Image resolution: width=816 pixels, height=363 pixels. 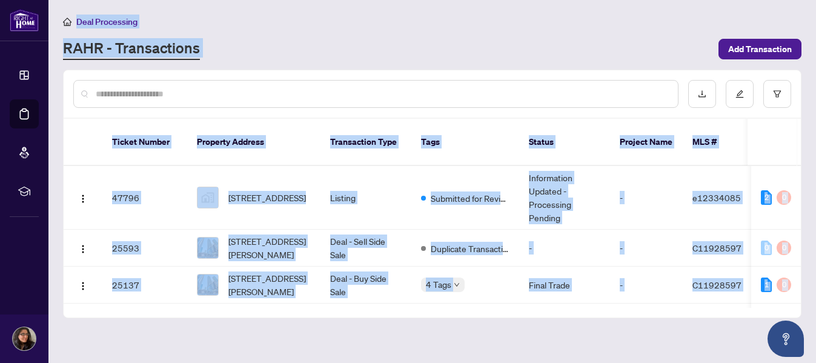 I want to click on span: e12334085, so click(x=717, y=198).